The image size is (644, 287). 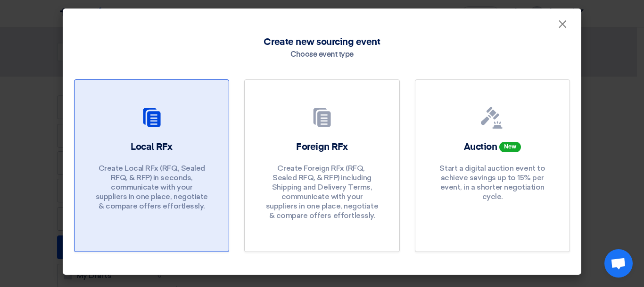 I want to click on font: Start a digital auction event to achieve savings up to 15% per event, in a shorter negotiation cy..., so click(x=492, y=181).